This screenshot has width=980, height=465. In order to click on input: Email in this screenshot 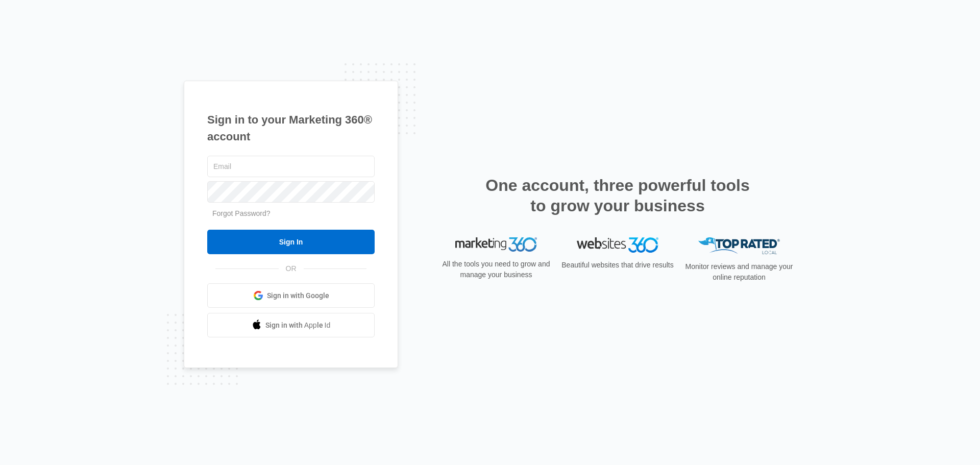, I will do `click(291, 167)`.